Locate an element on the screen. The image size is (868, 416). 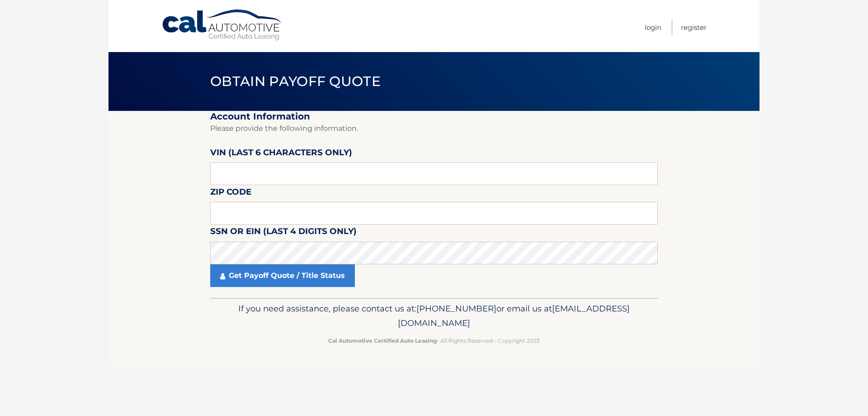
label: SSN or EIN (last 4 digits only) is located at coordinates (283, 233).